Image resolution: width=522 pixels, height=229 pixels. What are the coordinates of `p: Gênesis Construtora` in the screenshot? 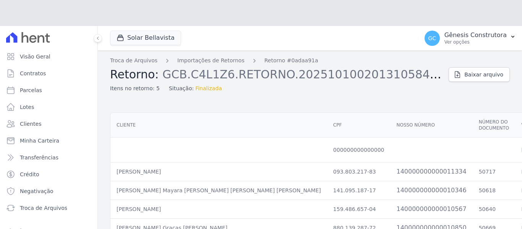 It's located at (476, 35).